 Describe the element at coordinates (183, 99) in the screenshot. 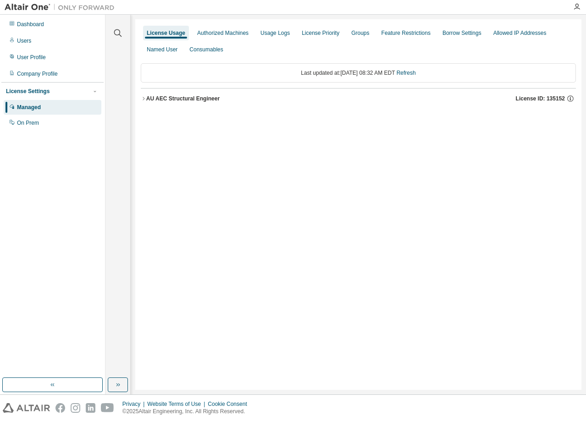

I see `div: AU AEC Structural Engineer` at that location.